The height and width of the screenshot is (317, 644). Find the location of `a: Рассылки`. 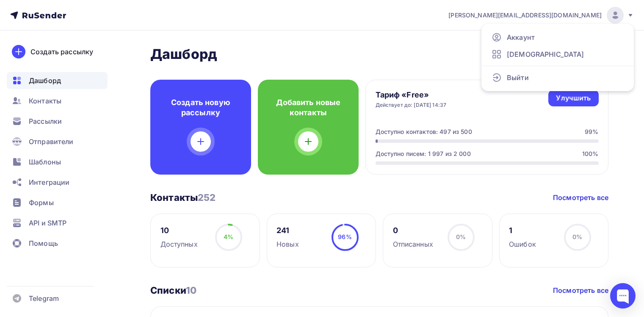

a: Рассылки is located at coordinates (57, 121).